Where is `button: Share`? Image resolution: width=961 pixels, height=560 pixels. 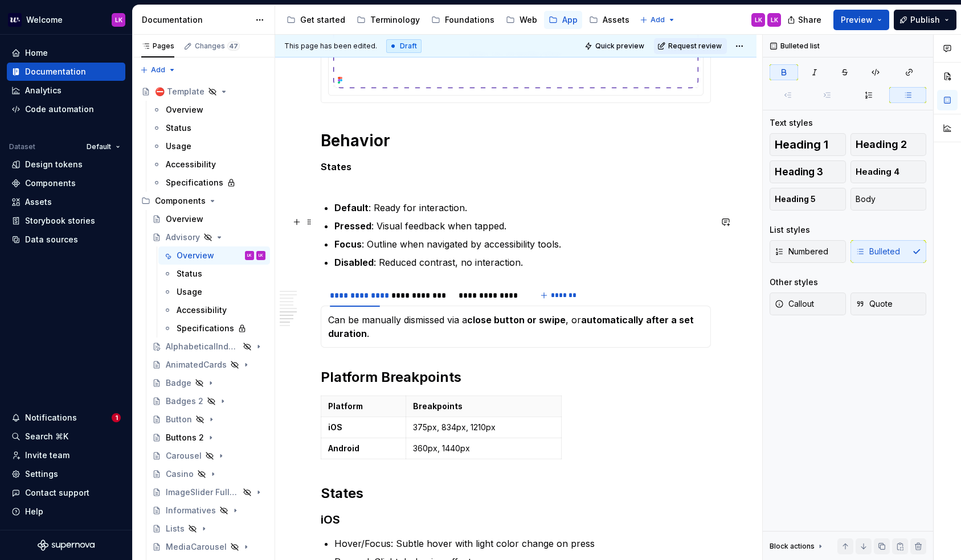 button: Share is located at coordinates (804, 20).